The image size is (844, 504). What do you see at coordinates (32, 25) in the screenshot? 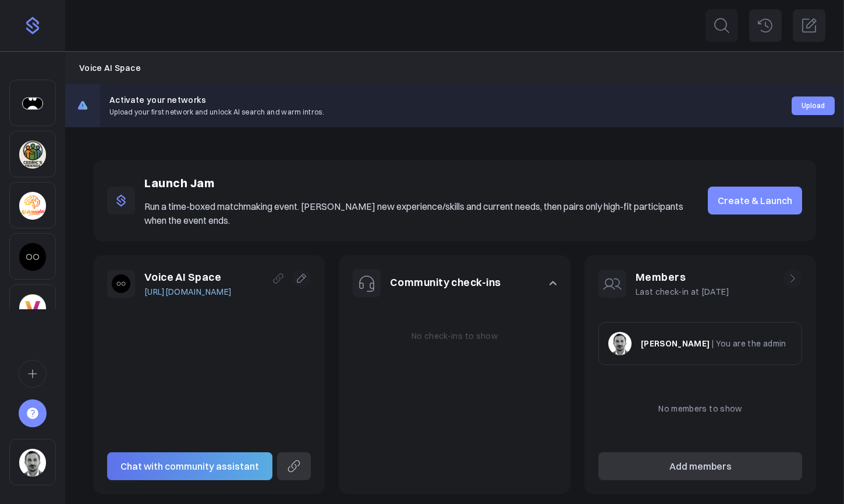
I see `img: purple-logo-18f04229334c5639164ff563510a1dba46e1211543e89c7069427642f6c28bac.png` at bounding box center [32, 25].